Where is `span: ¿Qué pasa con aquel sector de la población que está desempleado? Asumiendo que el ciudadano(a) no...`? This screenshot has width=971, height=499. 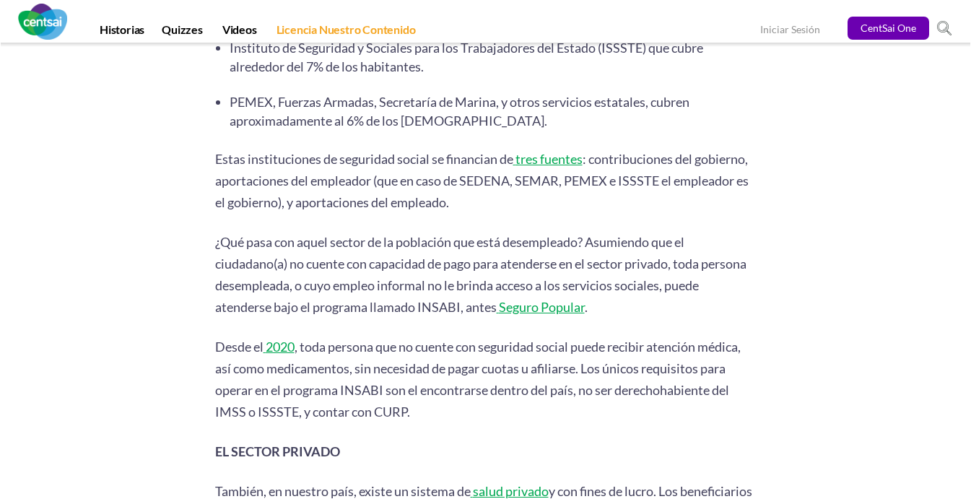
span: ¿Qué pasa con aquel sector de la población que está desempleado? Asumiendo que el ciudadano(a) no... is located at coordinates (481, 274).